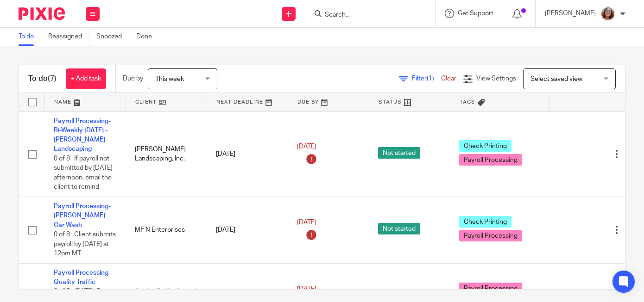  What do you see at coordinates (113, 37) in the screenshot?
I see `a: Snoozed` at bounding box center [113, 37].